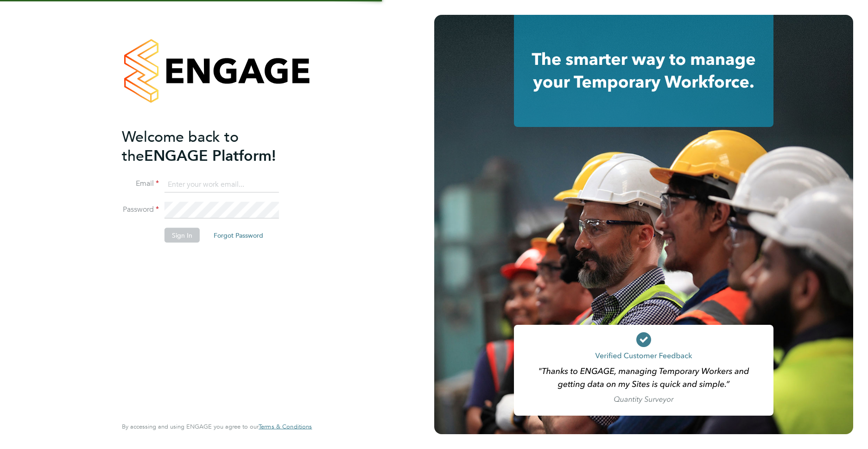 This screenshot has height=449, width=868. Describe the element at coordinates (238, 235) in the screenshot. I see `button: Forgot Password` at that location.